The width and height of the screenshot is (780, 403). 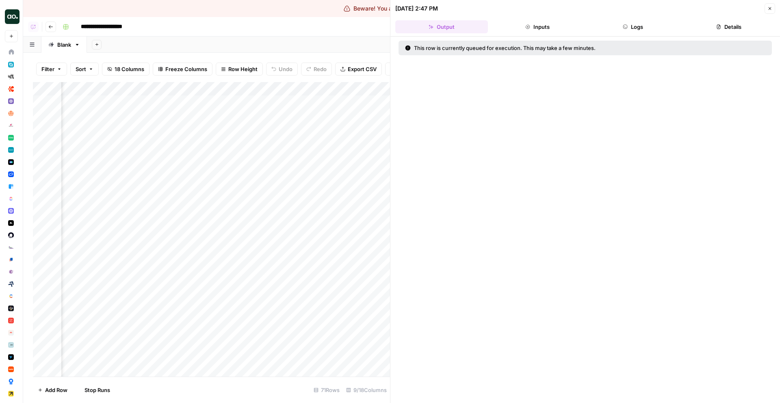 What do you see at coordinates (97, 390) in the screenshot?
I see `span: Stop Runs` at bounding box center [97, 390].